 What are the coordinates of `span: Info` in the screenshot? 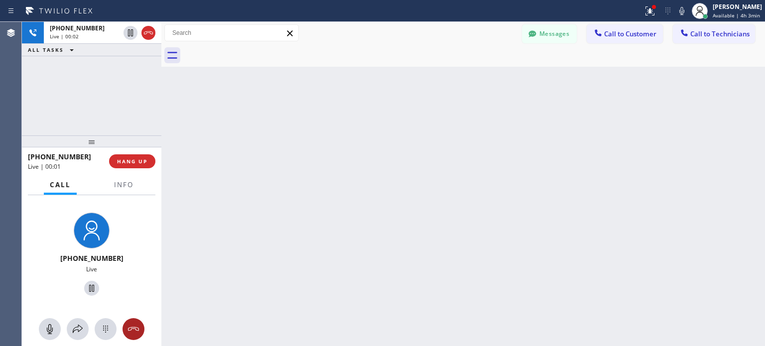 It's located at (124, 185).